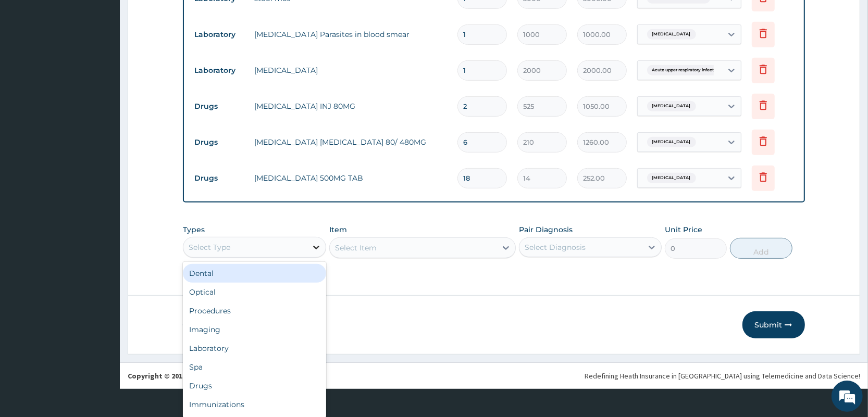 This screenshot has height=417, width=868. What do you see at coordinates (255, 348) in the screenshot?
I see `div: Laboratory` at bounding box center [255, 348].